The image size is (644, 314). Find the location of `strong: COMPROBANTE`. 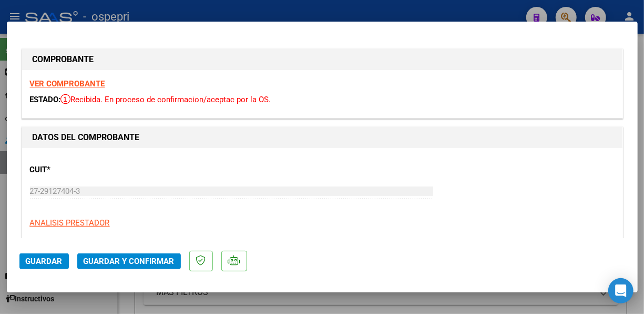

strong: COMPROBANTE is located at coordinates (63, 59).